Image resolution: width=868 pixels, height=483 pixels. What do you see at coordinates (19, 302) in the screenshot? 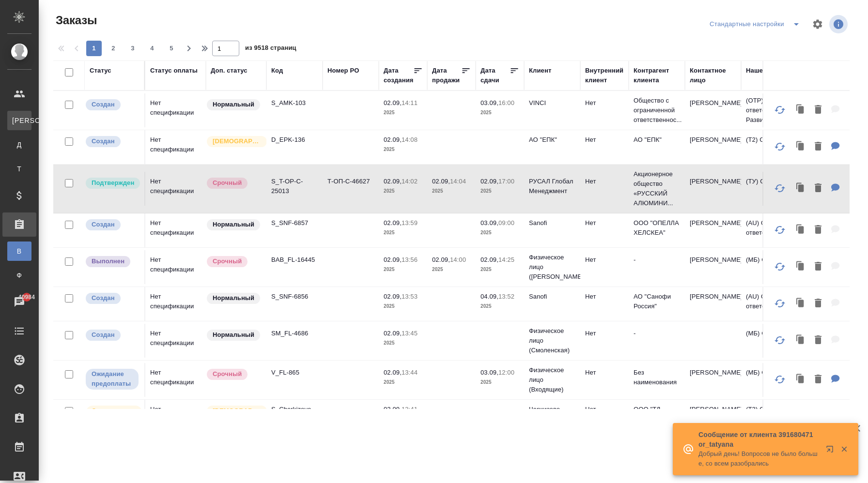
I see `a: 40984` at bounding box center [19, 302].